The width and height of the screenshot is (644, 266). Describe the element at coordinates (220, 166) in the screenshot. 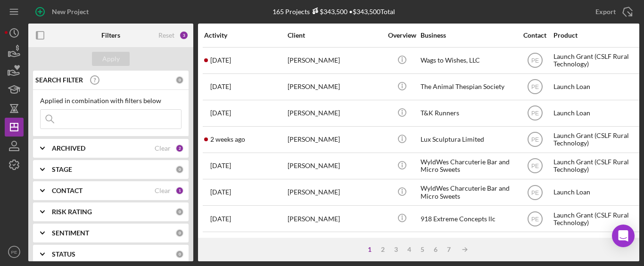

I see `time: 2025-08-26 18:40` at that location.